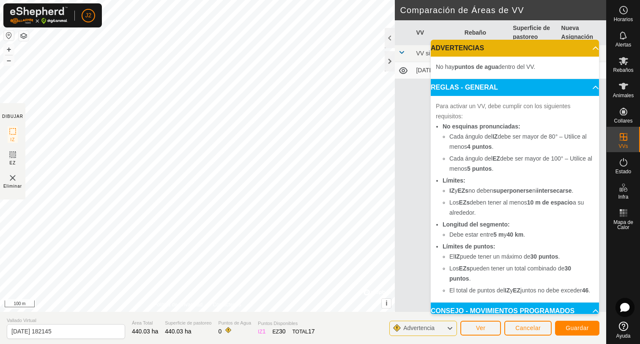 This screenshot has height=344, width=640. I want to click on span: Alertas, so click(623, 45).